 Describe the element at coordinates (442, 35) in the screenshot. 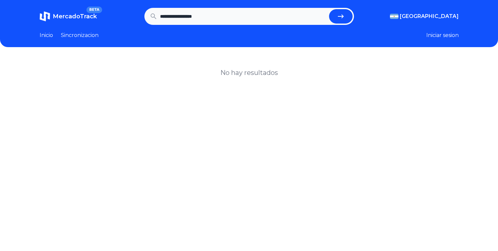

I see `button: Iniciar sesion` at that location.